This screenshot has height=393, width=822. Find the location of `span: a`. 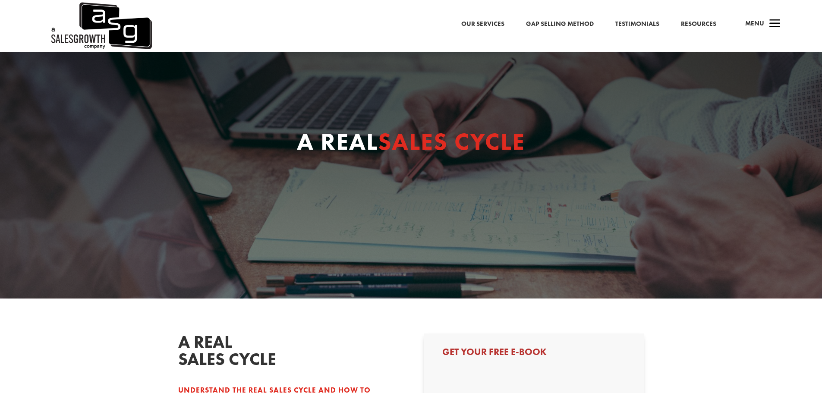

span: a is located at coordinates (775, 24).